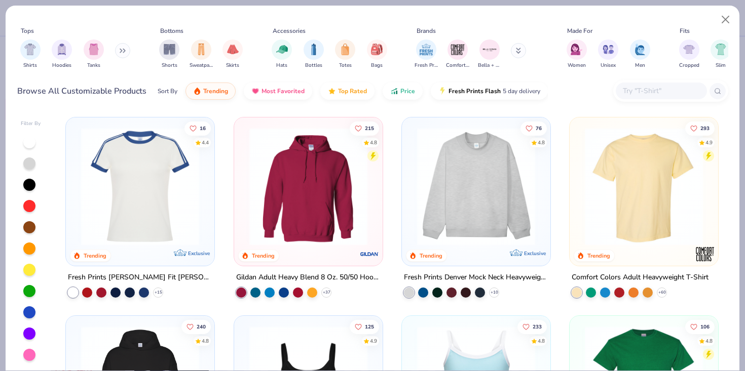 The image size is (745, 371). I want to click on img: Shirts Image, so click(30, 49).